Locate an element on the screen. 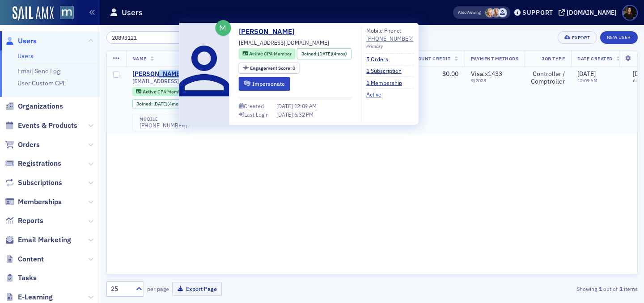 Image resolution: width=644 pixels, height=303 pixels. span: 9 / 2028 is located at coordinates (495, 80).